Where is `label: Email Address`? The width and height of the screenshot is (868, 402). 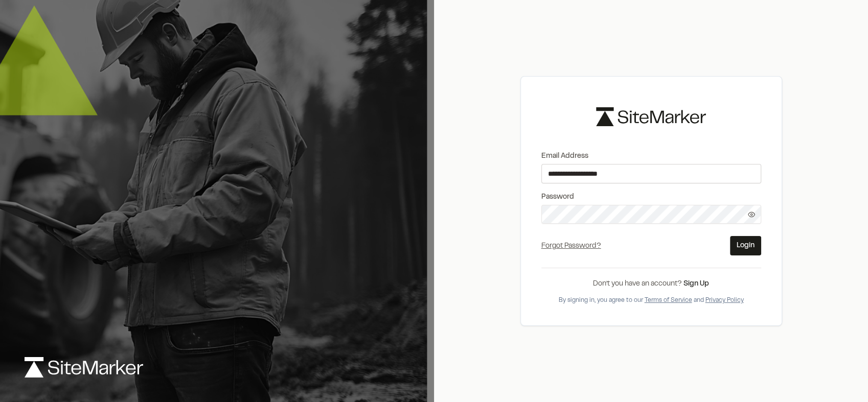
label: Email Address is located at coordinates (651, 156).